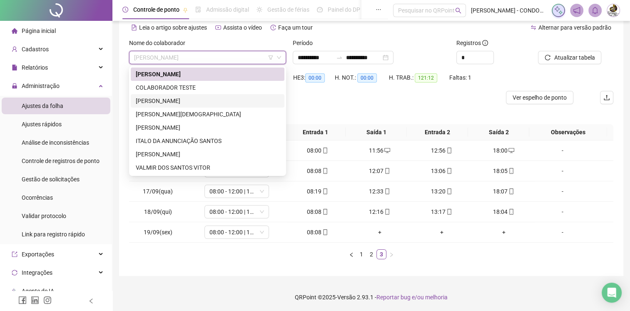 Image resolution: width=630 pixels, height=311 pixels. Describe the element at coordinates (511, 150) in the screenshot. I see `span: desktop` at that location.